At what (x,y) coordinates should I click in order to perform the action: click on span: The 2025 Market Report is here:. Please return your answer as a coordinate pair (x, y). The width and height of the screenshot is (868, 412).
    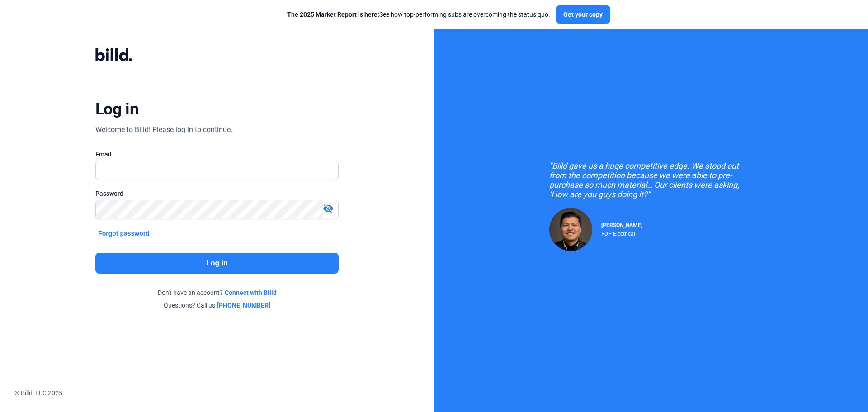
    Looking at the image, I should click on (333, 14).